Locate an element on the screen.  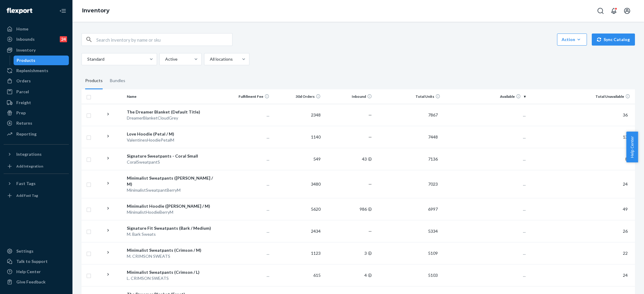
div: Orders is located at coordinates (24, 81).